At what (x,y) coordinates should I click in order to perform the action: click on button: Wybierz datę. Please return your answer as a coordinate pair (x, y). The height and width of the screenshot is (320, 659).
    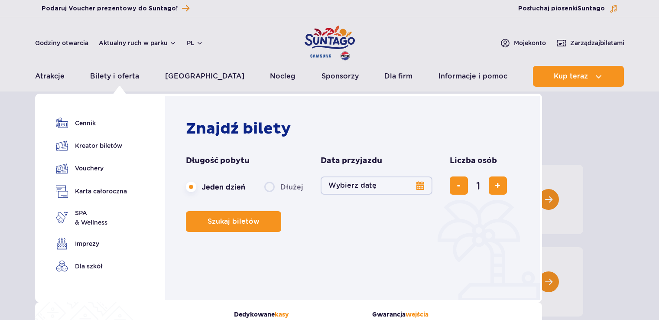
    Looking at the image, I should click on (376, 185).